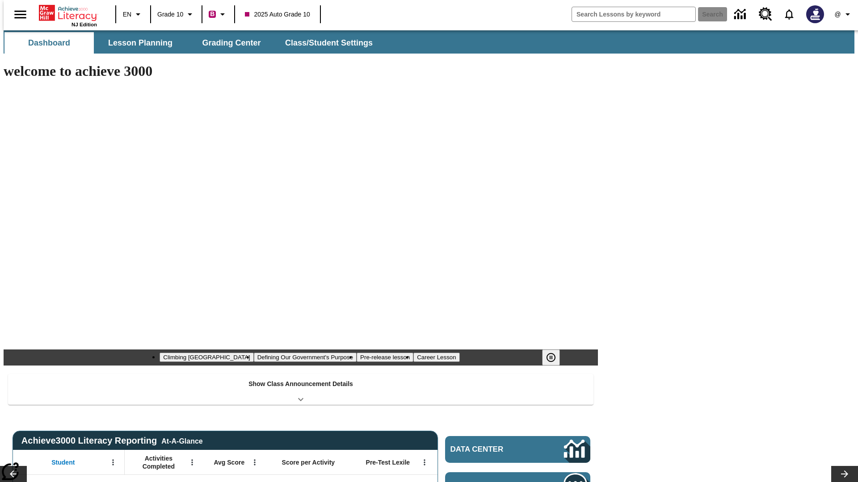  I want to click on img: Avatar, so click(815, 14).